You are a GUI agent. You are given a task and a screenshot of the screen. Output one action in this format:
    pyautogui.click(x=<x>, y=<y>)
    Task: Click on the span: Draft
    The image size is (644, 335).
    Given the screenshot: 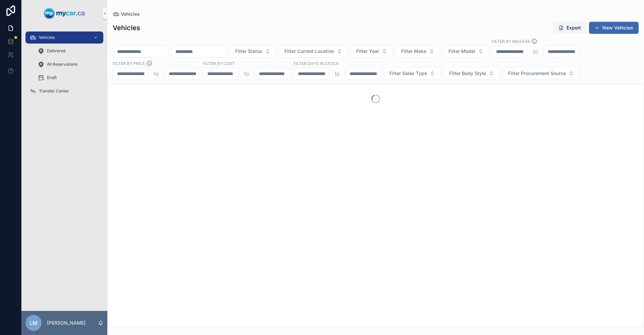 What is the action you would take?
    pyautogui.click(x=51, y=78)
    